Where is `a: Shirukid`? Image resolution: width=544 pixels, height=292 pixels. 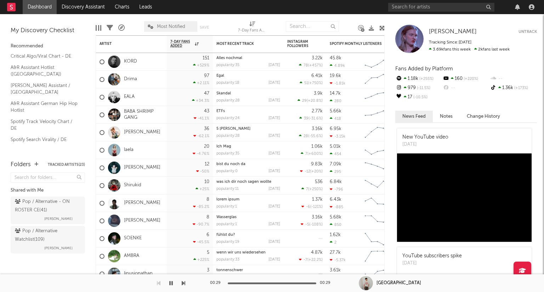
a: Shirukid is located at coordinates (132, 185).